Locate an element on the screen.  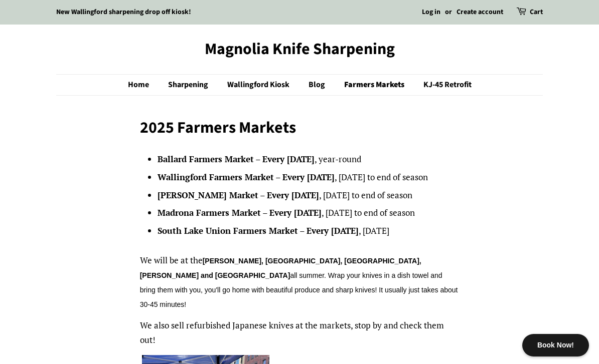
li: or is located at coordinates (449, 13).